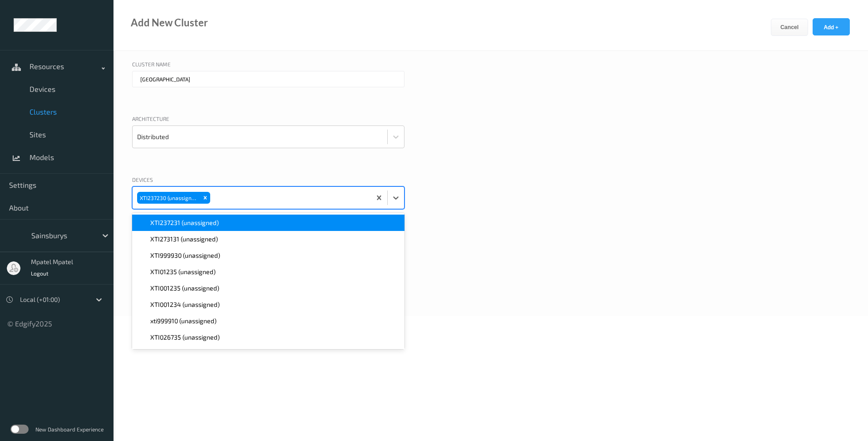  Describe the element at coordinates (268, 65) in the screenshot. I see `div: Cluster Name` at that location.